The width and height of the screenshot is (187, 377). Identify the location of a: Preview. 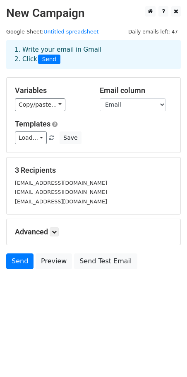
(54, 261).